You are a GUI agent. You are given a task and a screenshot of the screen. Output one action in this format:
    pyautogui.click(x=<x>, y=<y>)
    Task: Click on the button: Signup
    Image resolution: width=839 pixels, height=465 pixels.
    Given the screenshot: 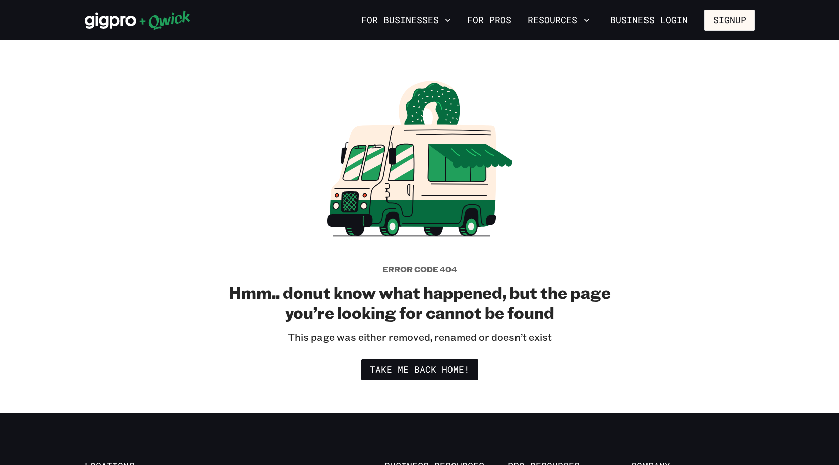 What is the action you would take?
    pyautogui.click(x=730, y=20)
    